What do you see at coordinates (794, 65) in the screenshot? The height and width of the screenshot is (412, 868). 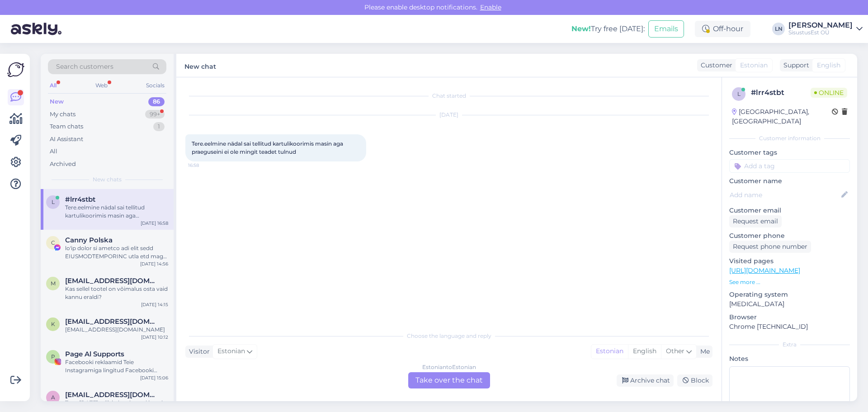 I see `div: Support` at bounding box center [794, 65].